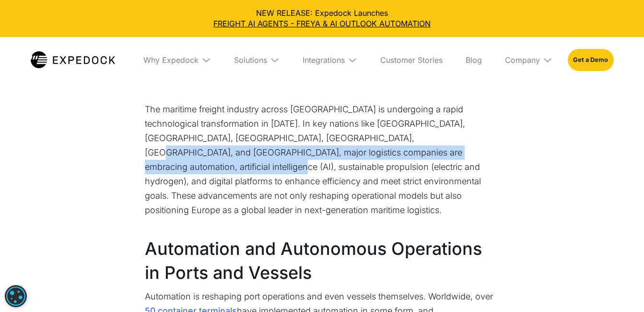 The image size is (644, 312). Describe the element at coordinates (322, 24) in the screenshot. I see `a: FREIGHT AI AGENTS - FREYA & AI OUTLOOK AUTOMATION` at that location.